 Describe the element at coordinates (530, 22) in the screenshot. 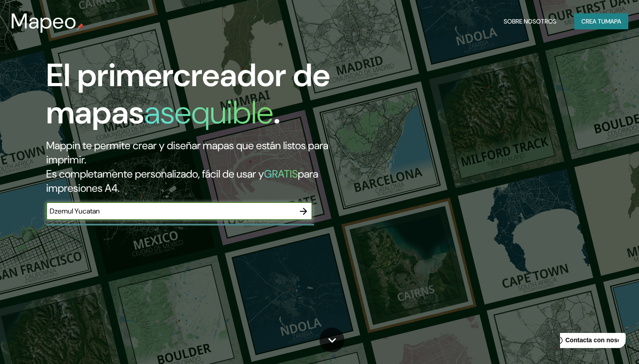

I see `button: Sobre nosotros` at that location.